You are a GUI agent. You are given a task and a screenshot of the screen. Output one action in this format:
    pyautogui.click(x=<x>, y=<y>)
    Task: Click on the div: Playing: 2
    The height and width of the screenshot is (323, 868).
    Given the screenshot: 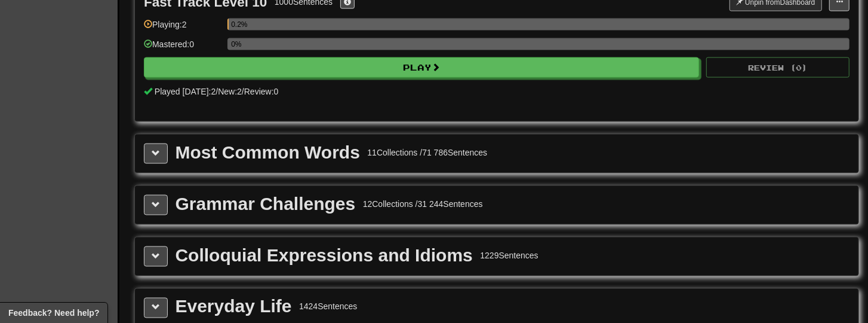 What is the action you would take?
    pyautogui.click(x=183, y=28)
    